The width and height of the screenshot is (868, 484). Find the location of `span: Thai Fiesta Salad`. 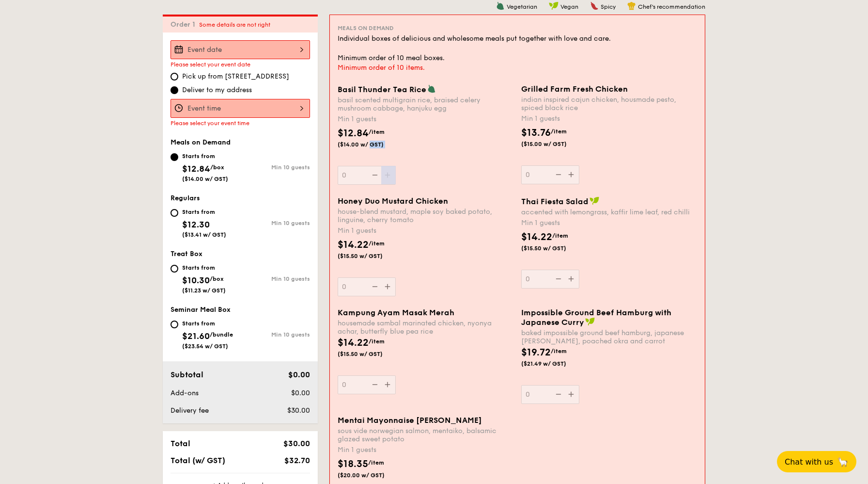

span: Thai Fiesta Salad is located at coordinates (555, 201).